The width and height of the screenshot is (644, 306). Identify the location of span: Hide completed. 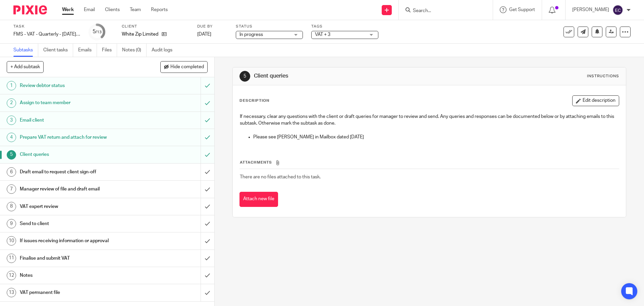
(187, 67).